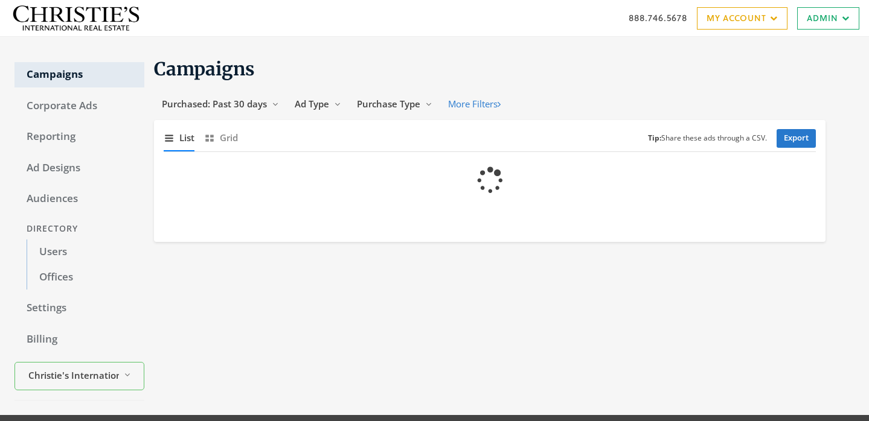 The height and width of the screenshot is (421, 869). Describe the element at coordinates (187, 138) in the screenshot. I see `span: List` at that location.